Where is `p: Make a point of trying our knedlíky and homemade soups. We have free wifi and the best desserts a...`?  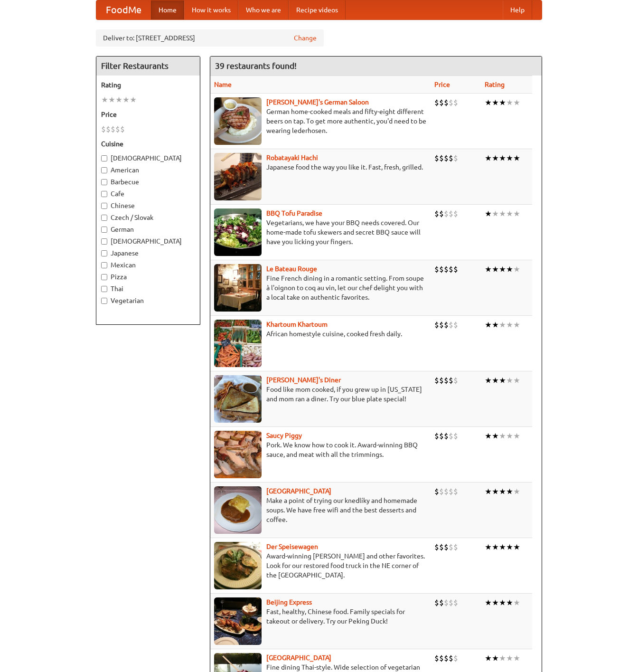 p: Make a point of trying our knedlíky and homemade soups. We have free wifi and the best desserts a... is located at coordinates (321, 510).